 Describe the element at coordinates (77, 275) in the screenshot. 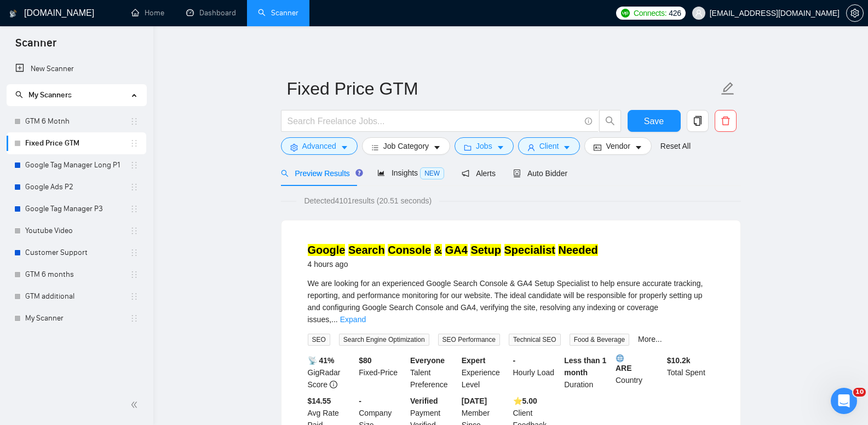

I see `a: GTM 6 months` at that location.